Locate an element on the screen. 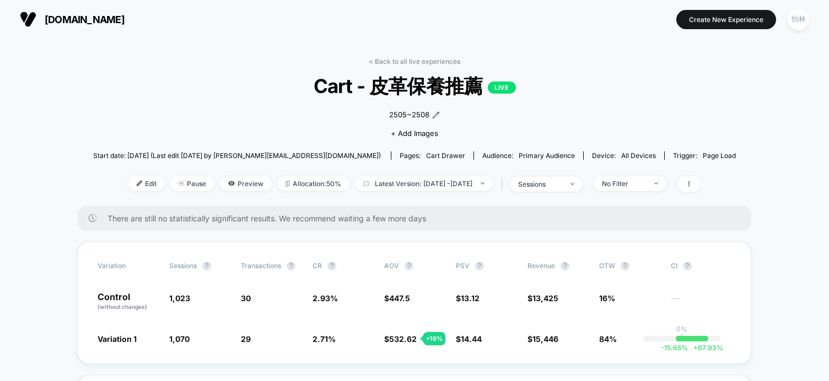 This screenshot has height=381, width=829. img: Visually logo is located at coordinates (28, 19).